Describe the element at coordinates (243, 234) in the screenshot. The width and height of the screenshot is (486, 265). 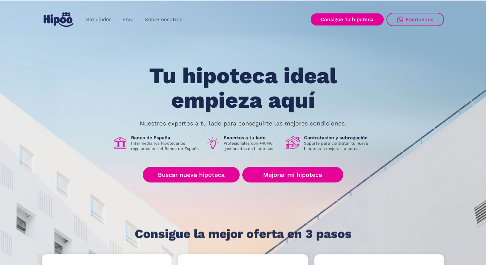
I see `h1: Consigue la mejor oferta en 3 pasos` at that location.